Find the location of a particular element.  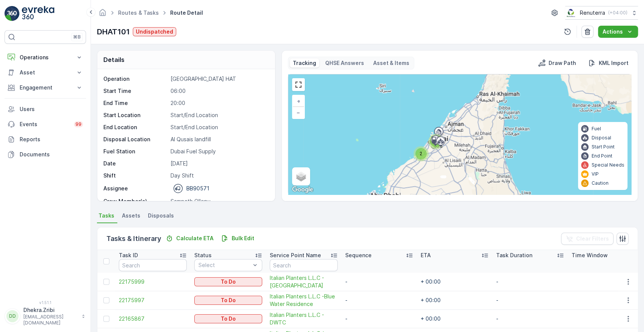

p: End Time is located at coordinates (136, 103).